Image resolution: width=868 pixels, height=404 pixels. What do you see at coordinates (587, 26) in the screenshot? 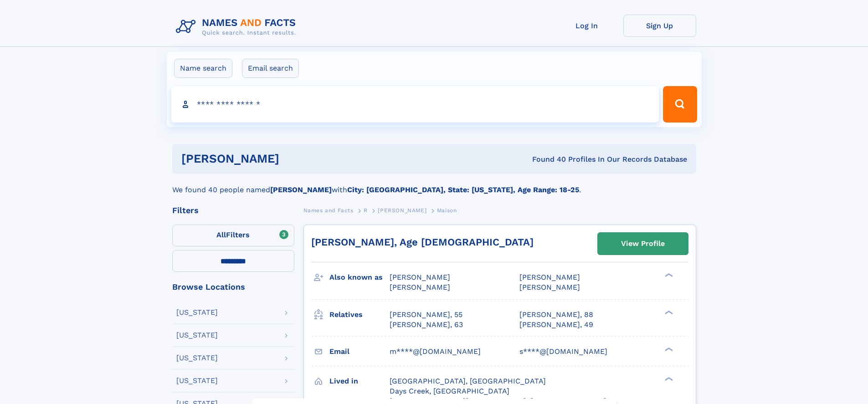
I see `a: Log In` at bounding box center [587, 26].